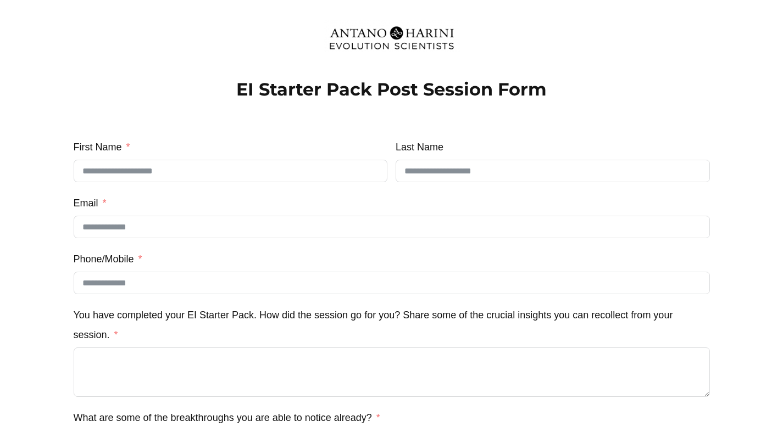  I want to click on input: Phone/Mobile, so click(392, 283).